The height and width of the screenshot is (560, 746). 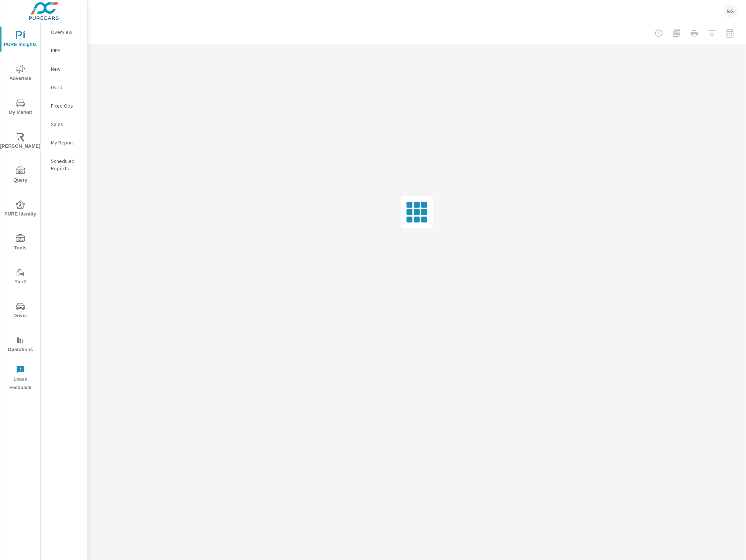 I want to click on div: Overview, so click(x=64, y=32).